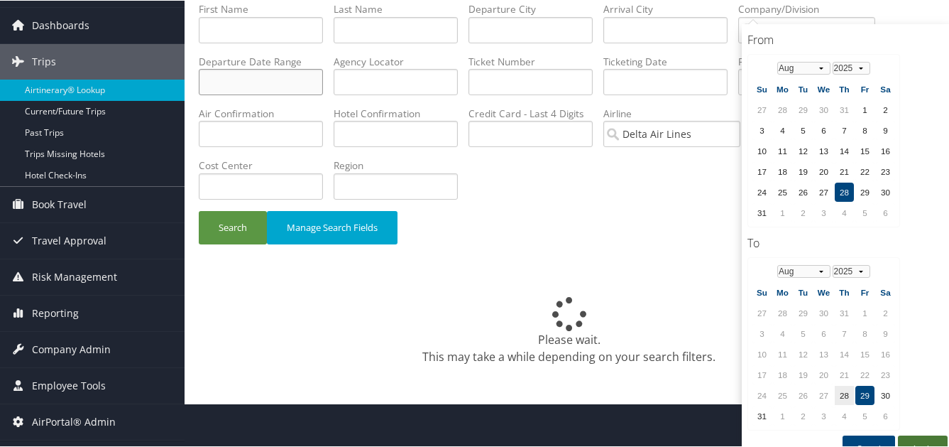  Describe the element at coordinates (865, 291) in the screenshot. I see `th: Fr` at that location.